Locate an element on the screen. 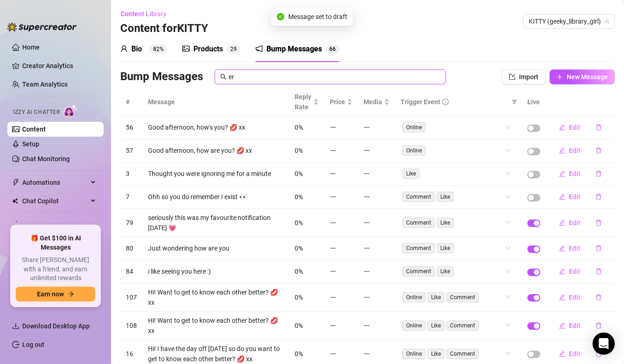 The image size is (624, 364). sup: 82% is located at coordinates (158, 49).